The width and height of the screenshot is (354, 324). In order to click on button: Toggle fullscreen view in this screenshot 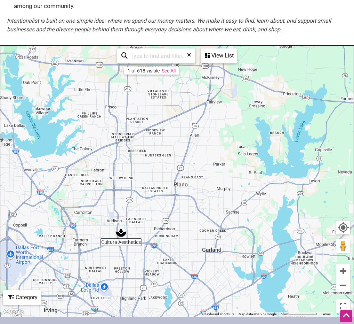, I will do `click(343, 305)`.